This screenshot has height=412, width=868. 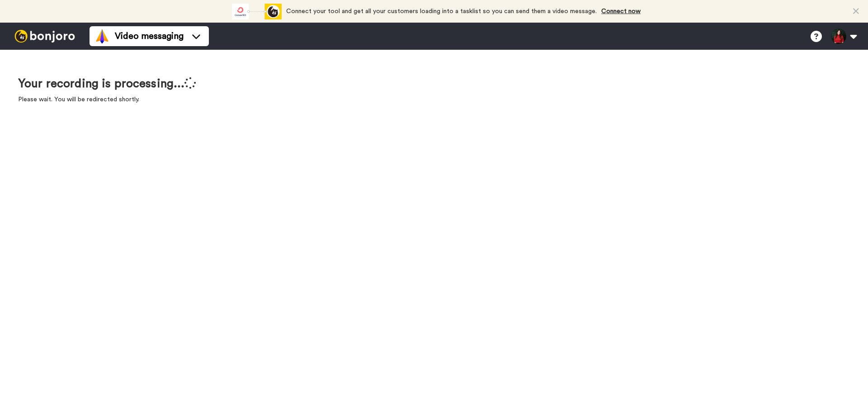 What do you see at coordinates (103, 36) in the screenshot?
I see `img: vm-color.svg` at bounding box center [103, 36].